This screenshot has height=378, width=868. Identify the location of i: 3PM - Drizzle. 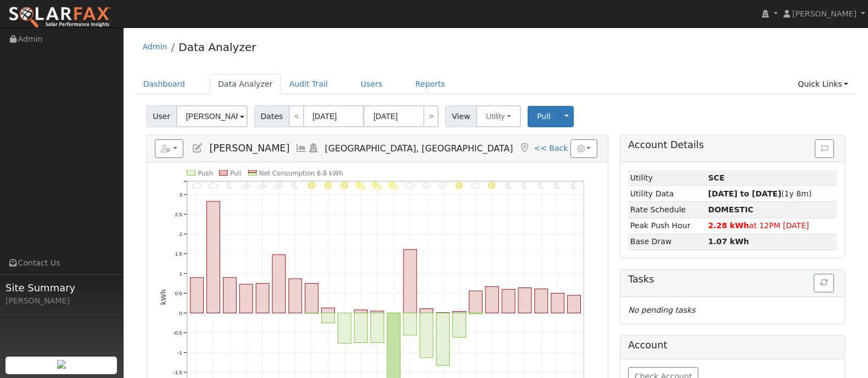
(443, 185).